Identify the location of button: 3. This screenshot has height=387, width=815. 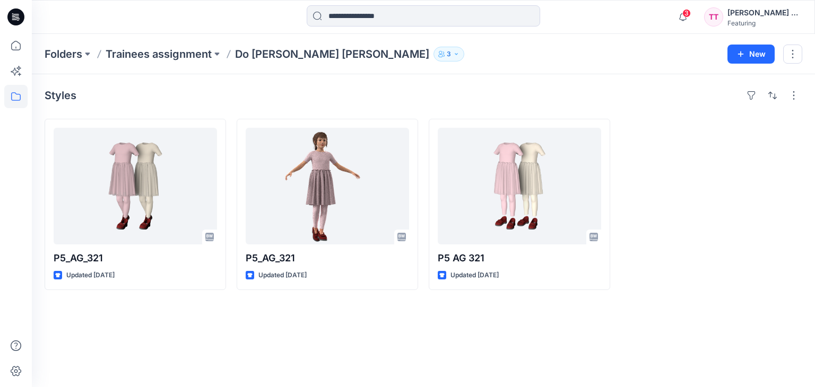
(449, 54).